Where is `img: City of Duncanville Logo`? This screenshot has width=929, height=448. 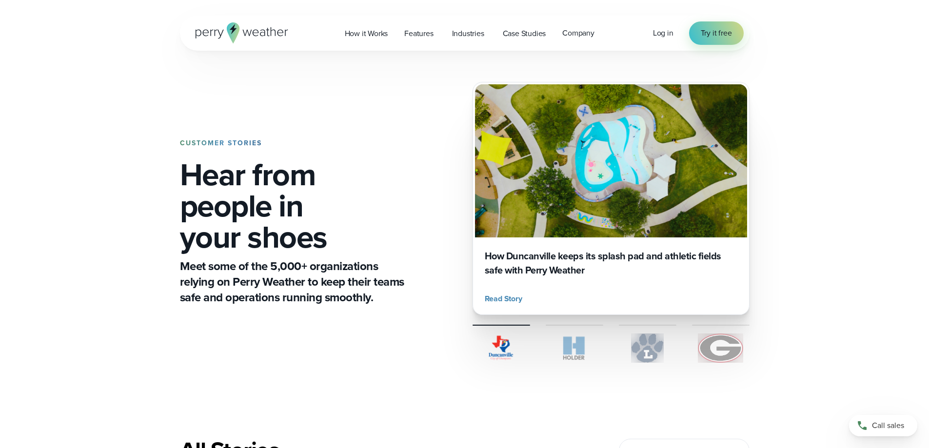 img: City of Duncanville Logo is located at coordinates (501, 348).